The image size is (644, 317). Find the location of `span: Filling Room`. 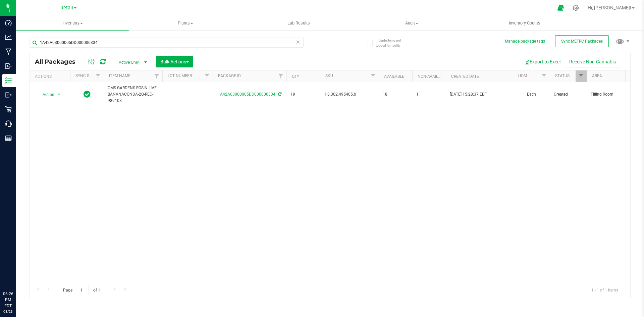

span: Filling Room is located at coordinates (612, 94).